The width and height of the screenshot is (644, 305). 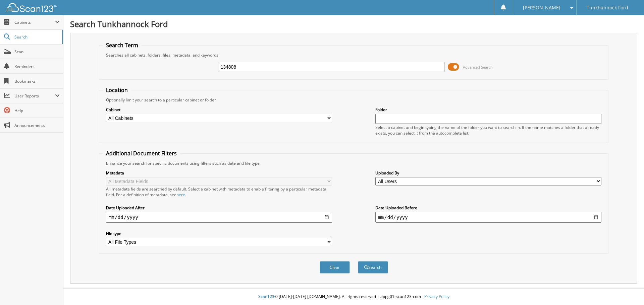 I want to click on span: Cabinets, so click(x=35, y=22).